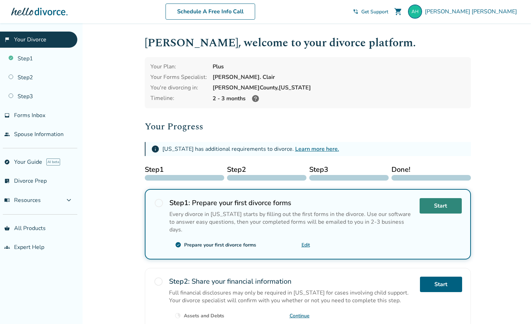  What do you see at coordinates (178, 245) in the screenshot?
I see `span: check_circle` at bounding box center [178, 245].